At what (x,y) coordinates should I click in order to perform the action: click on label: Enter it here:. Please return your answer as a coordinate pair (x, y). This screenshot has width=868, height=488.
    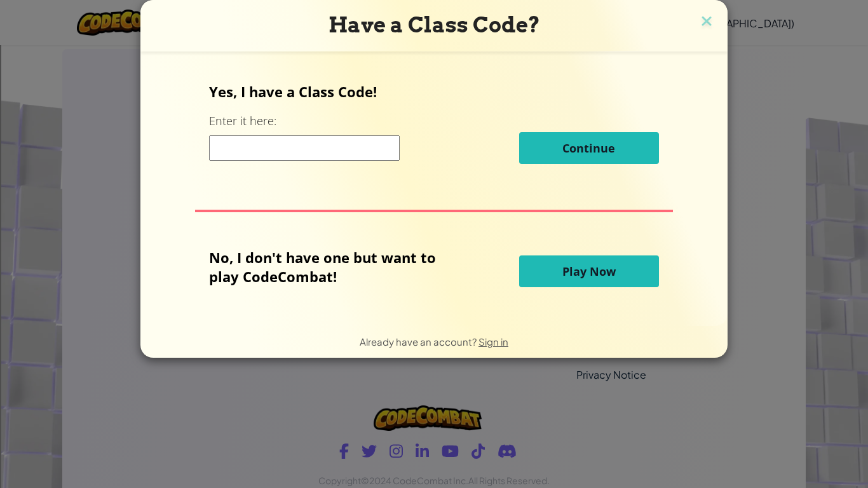
    Looking at the image, I should click on (243, 121).